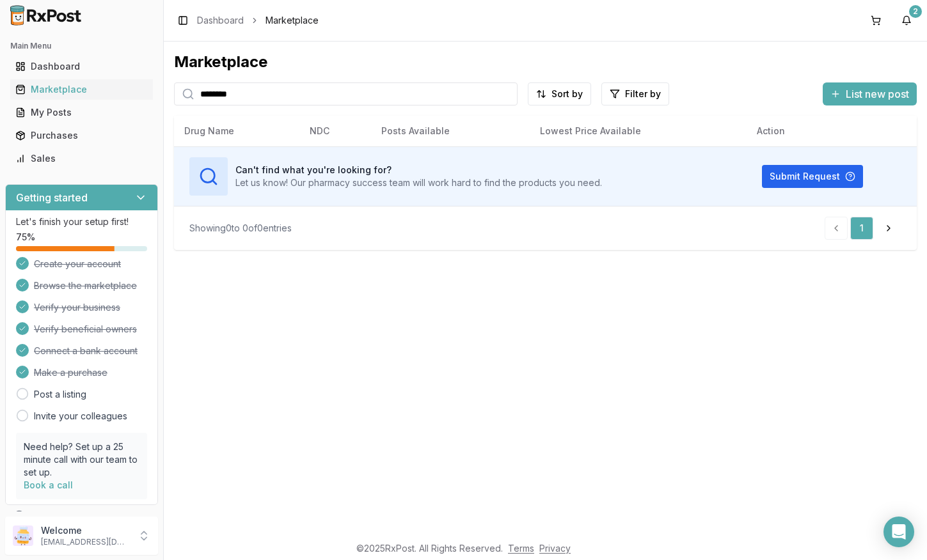  What do you see at coordinates (236, 131) in the screenshot?
I see `th: Drug Name` at bounding box center [236, 131].